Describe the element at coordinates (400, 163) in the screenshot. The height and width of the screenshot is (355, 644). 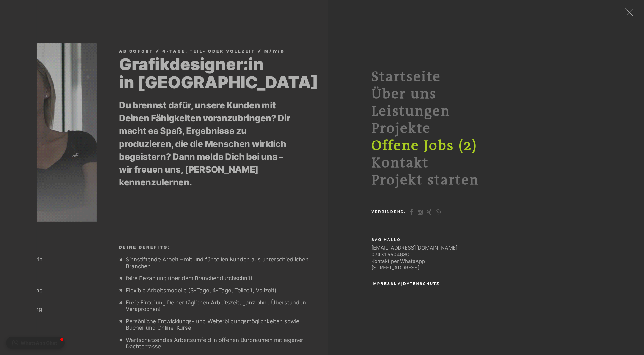
I see `a: Kontakt` at that location.